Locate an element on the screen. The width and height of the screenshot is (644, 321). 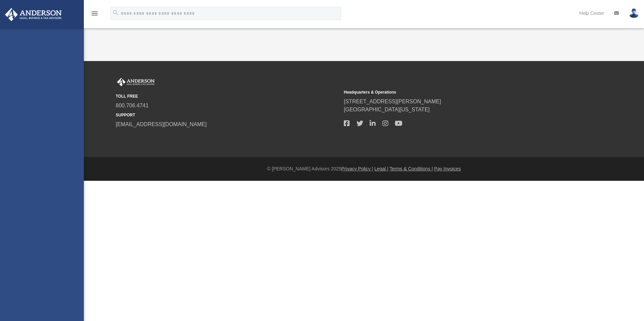
a: Pay Invoices is located at coordinates (447, 168).